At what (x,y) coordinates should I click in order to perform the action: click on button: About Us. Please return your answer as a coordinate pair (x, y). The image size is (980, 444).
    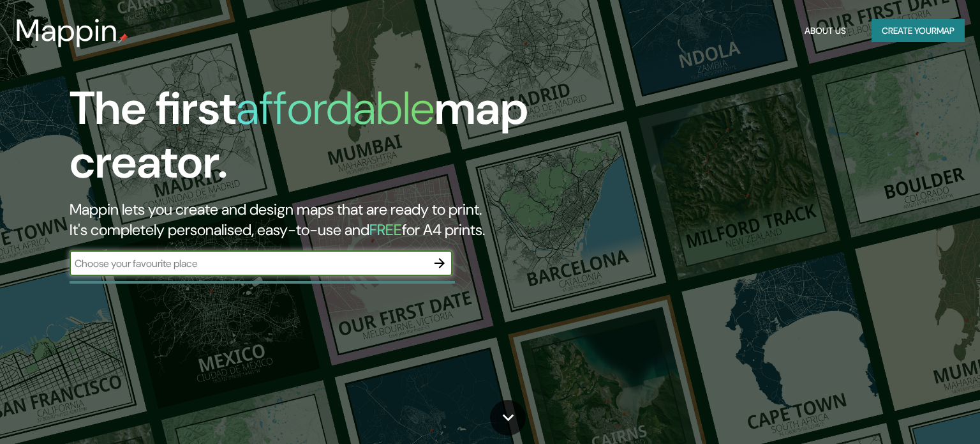
    Looking at the image, I should click on (825, 31).